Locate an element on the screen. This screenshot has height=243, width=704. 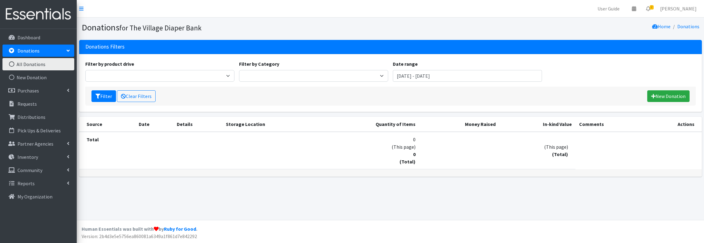
p: Pick Ups & Deliveries is located at coordinates (39, 130).